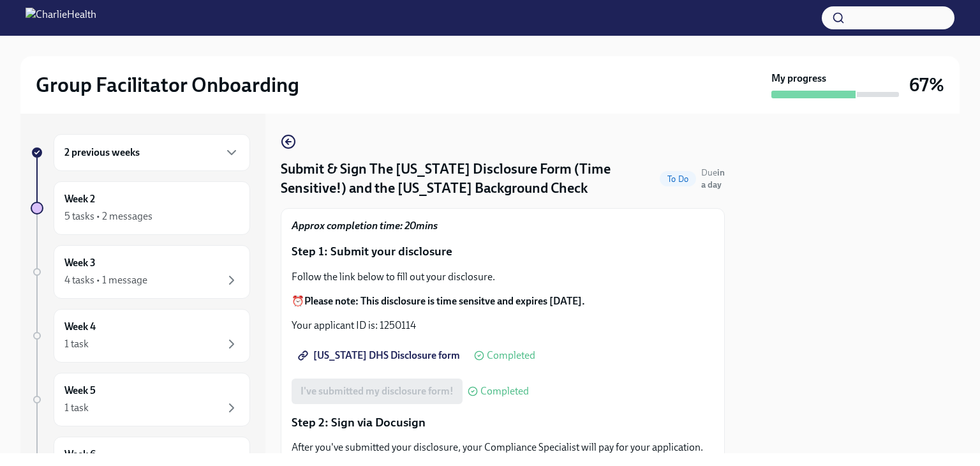  What do you see at coordinates (503, 252) in the screenshot?
I see `p: Step 1: Submit your disclosure` at bounding box center [503, 252].